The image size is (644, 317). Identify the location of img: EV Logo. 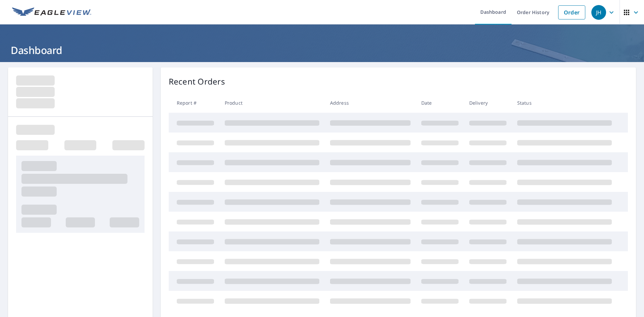
(52, 12).